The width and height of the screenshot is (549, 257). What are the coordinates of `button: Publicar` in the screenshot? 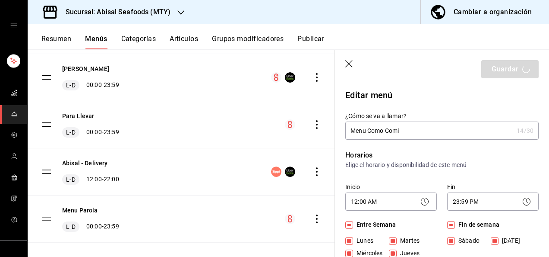 It's located at (311, 42).